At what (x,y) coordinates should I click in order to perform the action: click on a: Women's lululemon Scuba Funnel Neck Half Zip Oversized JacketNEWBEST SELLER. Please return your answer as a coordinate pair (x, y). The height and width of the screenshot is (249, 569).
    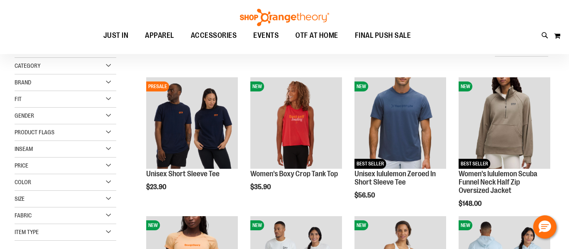
    Looking at the image, I should click on (504, 124).